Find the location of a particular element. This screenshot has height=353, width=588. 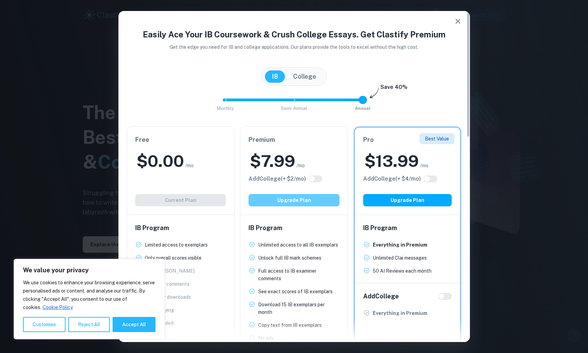

h2: $ 13.99 is located at coordinates (392, 161).